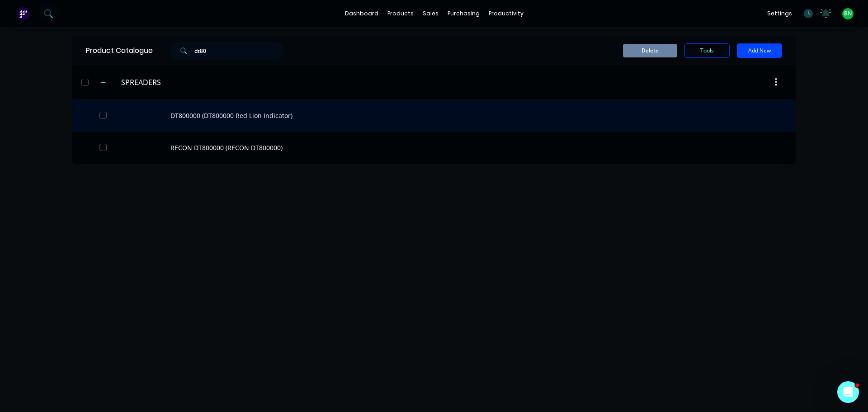  Describe the element at coordinates (848, 13) in the screenshot. I see `span: BN` at that location.